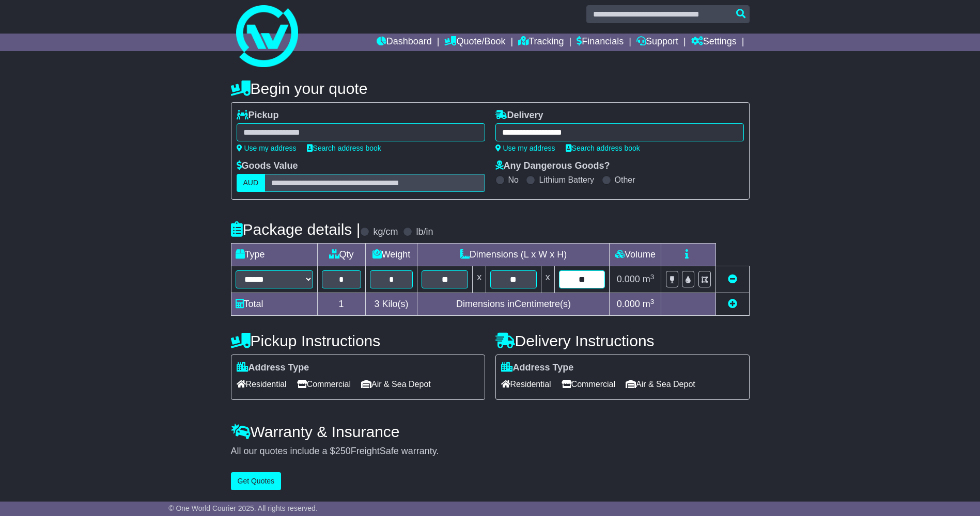 Image resolution: width=980 pixels, height=516 pixels. What do you see at coordinates (267, 166) in the screenshot?
I see `label: Goods Value` at bounding box center [267, 166].